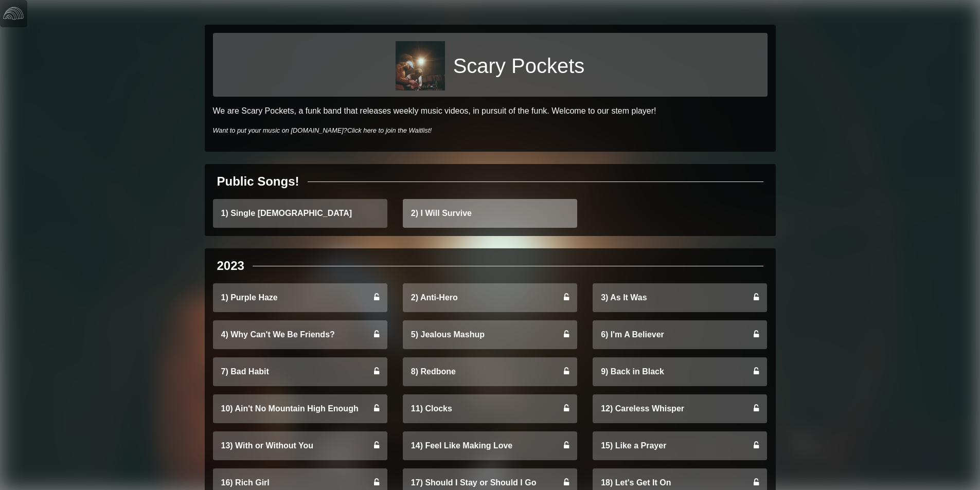  What do you see at coordinates (13, 13) in the screenshot?
I see `img: logo-white-4c48a5e4bebecaebe01ca5a9d34031cfd3d4ef9ae749242e8c4bf12ef99f53e8.png` at bounding box center [13, 13].